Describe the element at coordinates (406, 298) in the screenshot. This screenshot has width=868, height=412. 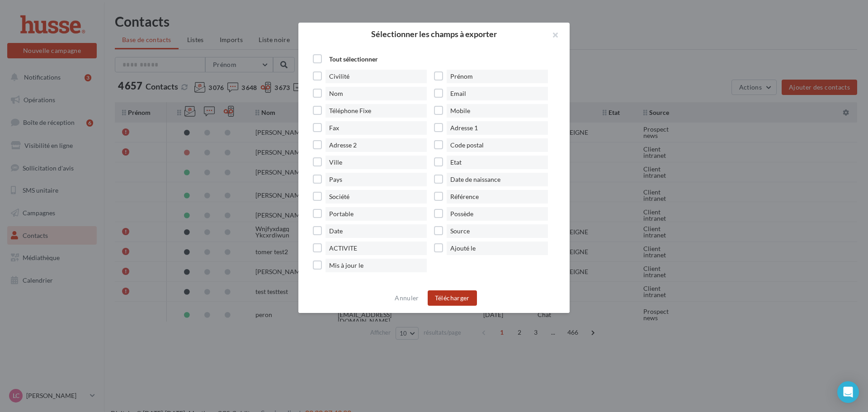
I see `button: Annuler` at that location.